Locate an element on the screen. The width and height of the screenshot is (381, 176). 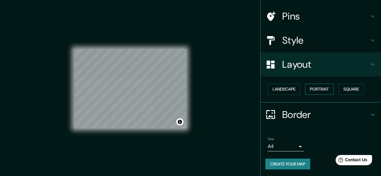
canvas: Map is located at coordinates (130, 89).